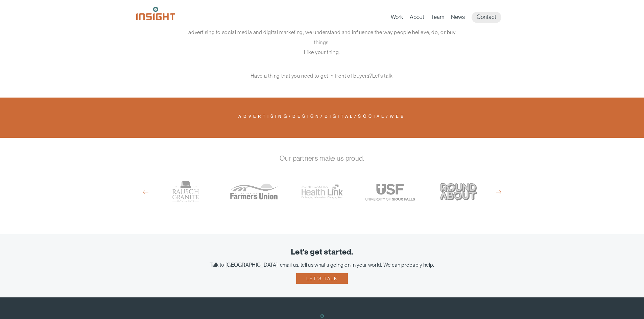  What do you see at coordinates (322, 279) in the screenshot?
I see `a: Let's talk` at bounding box center [322, 279].